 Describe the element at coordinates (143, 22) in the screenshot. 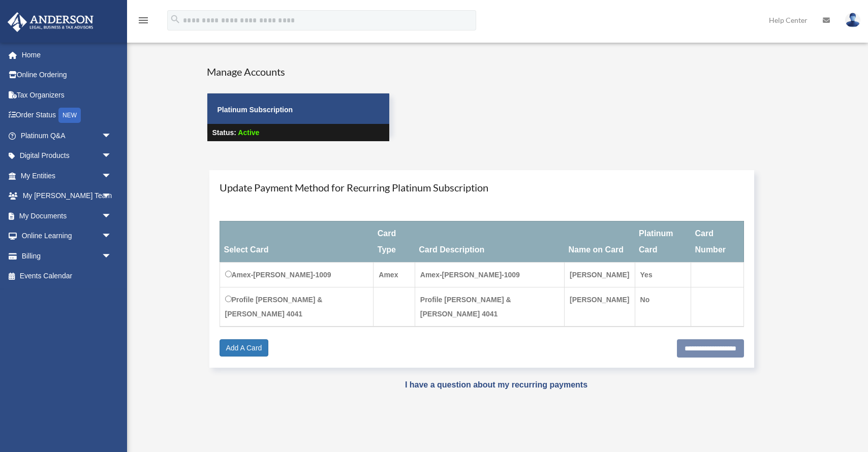

I see `a: menu` at that location.